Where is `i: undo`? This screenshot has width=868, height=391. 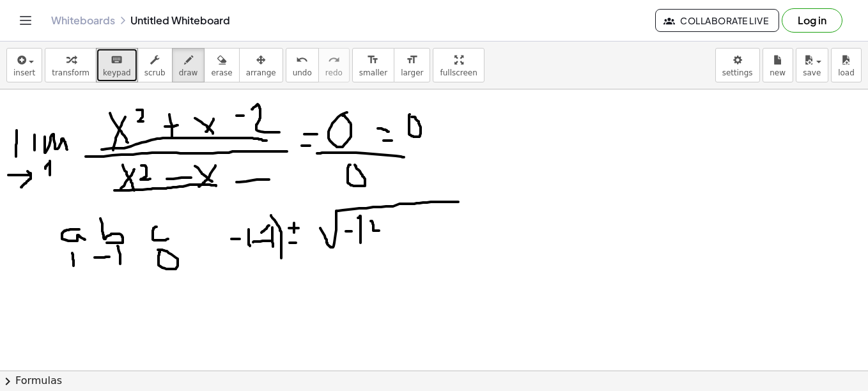 i: undo is located at coordinates (302, 60).